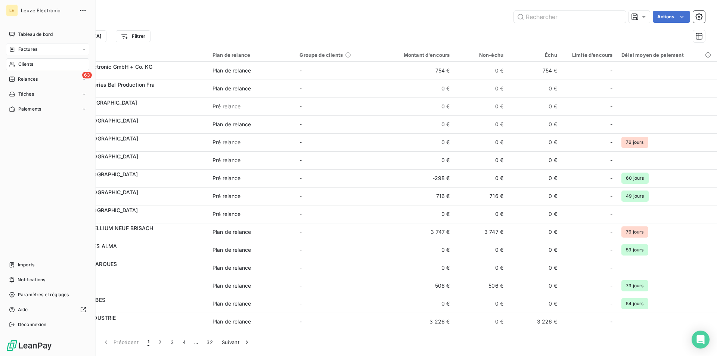 The height and width of the screenshot is (356, 717). What do you see at coordinates (102, 228) in the screenshot?
I see `span: 119538 - CONSTELLIUM NEUF BRISACH` at bounding box center [102, 228].